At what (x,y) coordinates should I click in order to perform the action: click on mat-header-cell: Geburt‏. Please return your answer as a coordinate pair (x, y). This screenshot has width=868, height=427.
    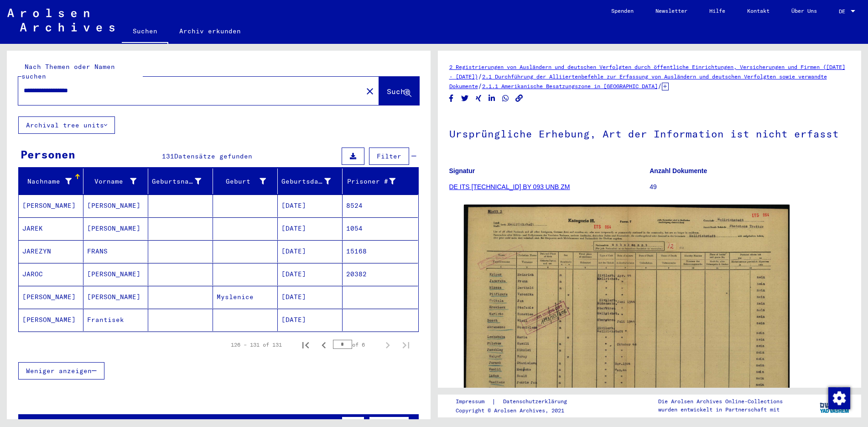
    Looking at the image, I should click on (246, 181).